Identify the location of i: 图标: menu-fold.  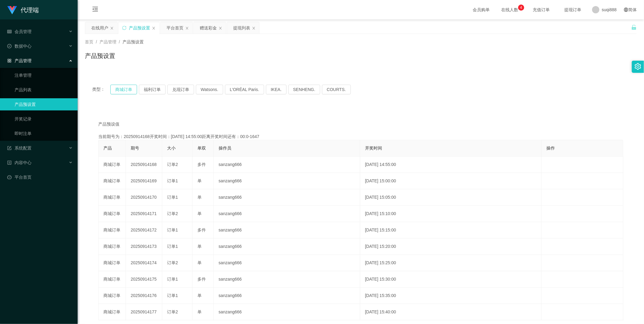
(95, 10).